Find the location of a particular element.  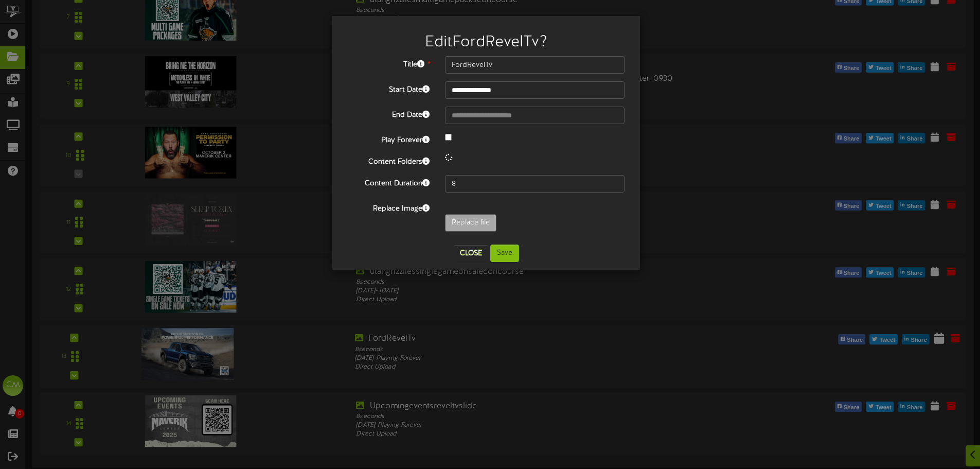

input: Title is located at coordinates (535, 65).